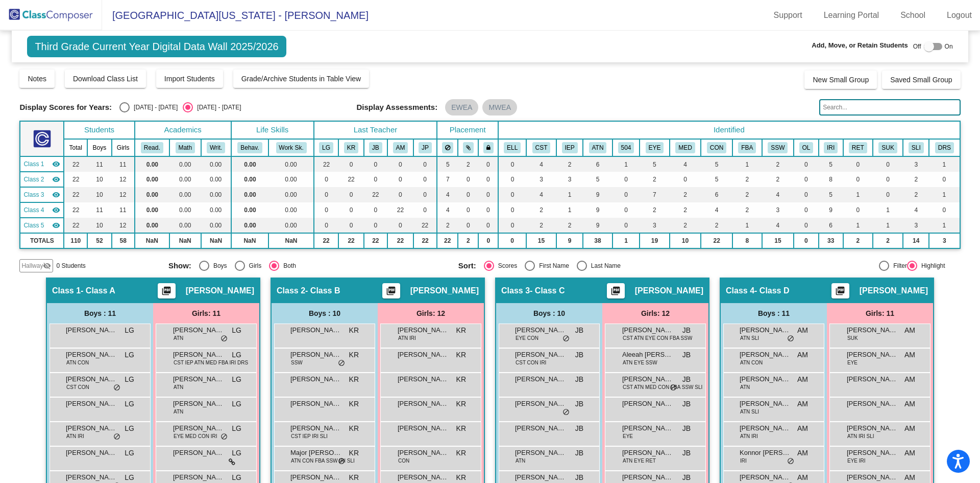 The image size is (980, 483). I want to click on span: New Small Group, so click(841, 80).